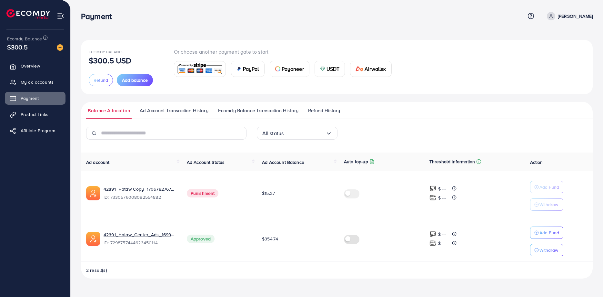 This screenshot has height=297, width=603. What do you see at coordinates (110, 60) in the screenshot?
I see `p: $300.5 USD` at bounding box center [110, 60].